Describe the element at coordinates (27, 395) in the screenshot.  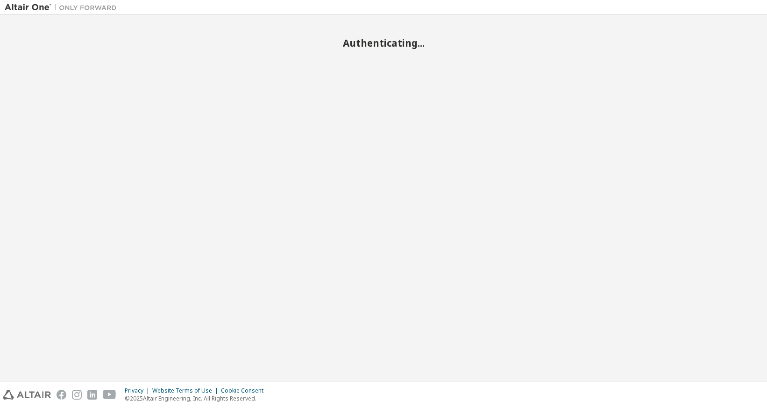
I see `img: altair_logo.svg` at that location.